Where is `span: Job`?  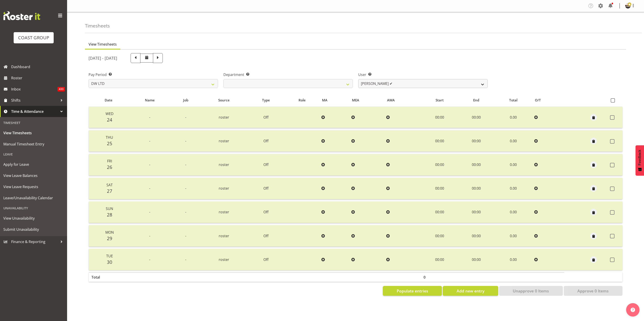 span: Job is located at coordinates (186, 100).